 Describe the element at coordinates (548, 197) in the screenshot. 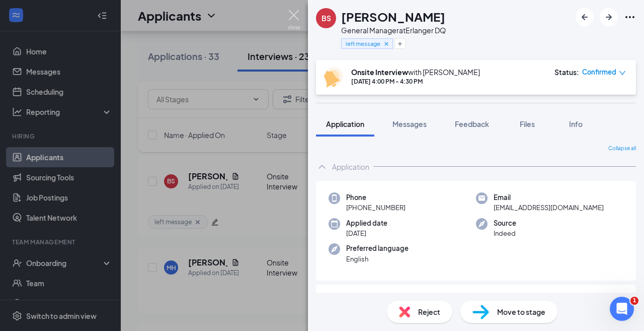

I see `span: Email` at that location.